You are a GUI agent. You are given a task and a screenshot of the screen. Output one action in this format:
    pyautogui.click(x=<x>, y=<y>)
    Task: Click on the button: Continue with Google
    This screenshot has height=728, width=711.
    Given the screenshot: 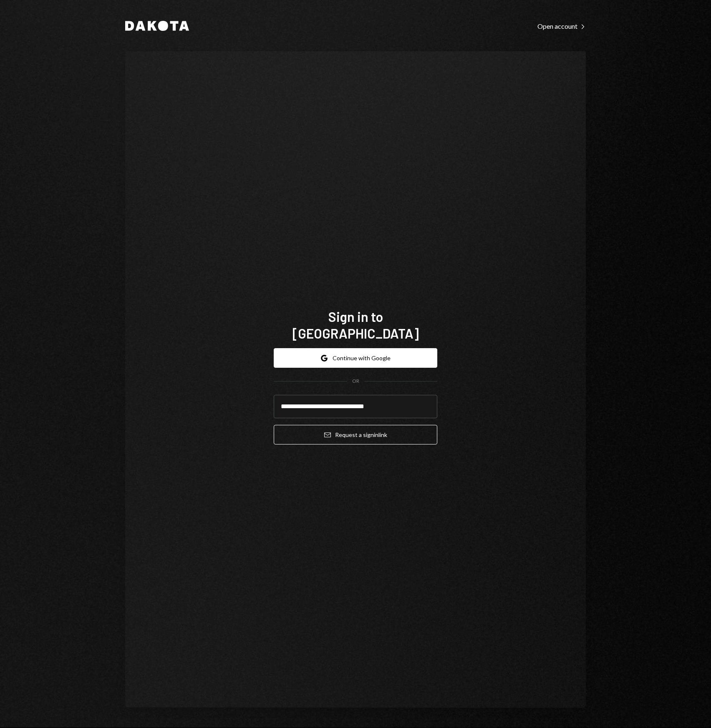 What is the action you would take?
    pyautogui.click(x=356, y=358)
    